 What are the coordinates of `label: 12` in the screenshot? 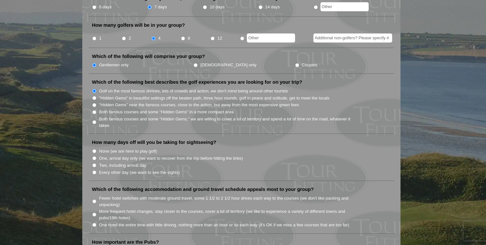 It's located at (220, 38).